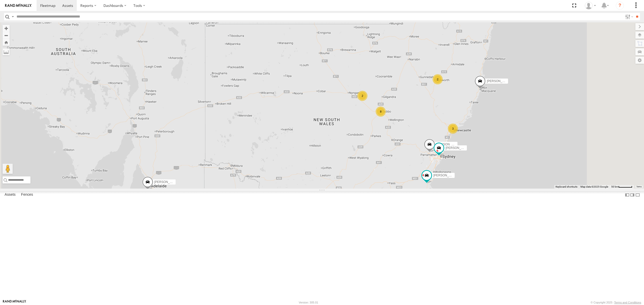 This screenshot has width=644, height=305. I want to click on div: Cris Clark, so click(590, 6).